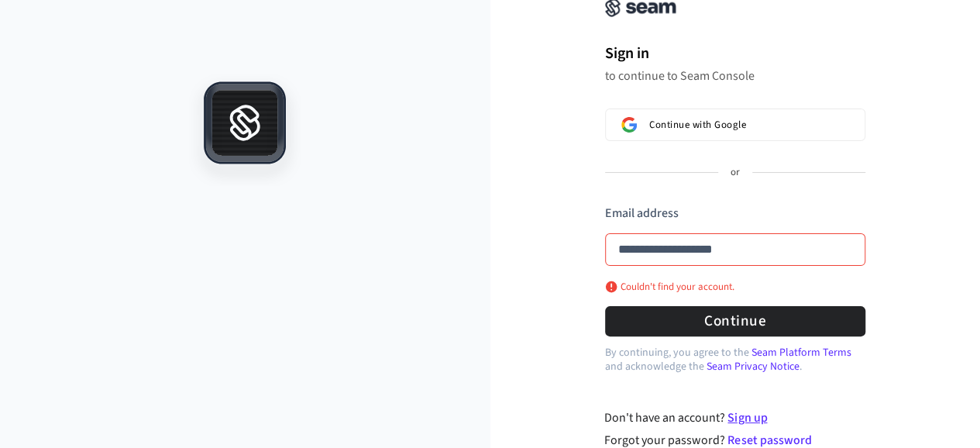 Image resolution: width=980 pixels, height=448 pixels. Describe the element at coordinates (736, 321) in the screenshot. I see `button: Continue` at that location.